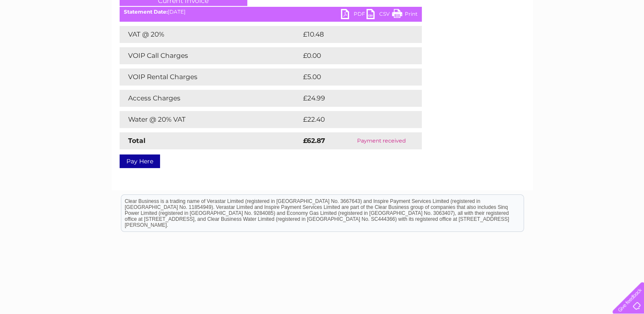 This screenshot has width=644, height=314. I want to click on a: 0333 014 3131, so click(513, 9).